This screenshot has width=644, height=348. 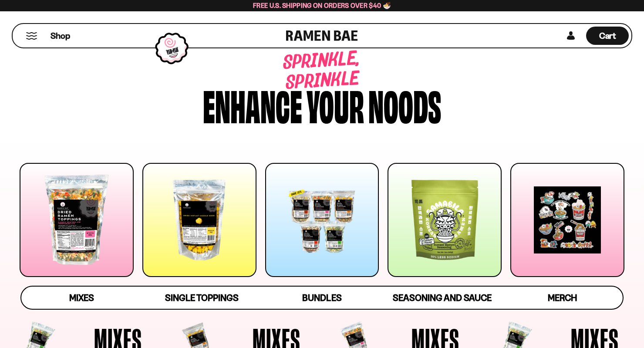 I want to click on a: Bundles, so click(x=322, y=298).